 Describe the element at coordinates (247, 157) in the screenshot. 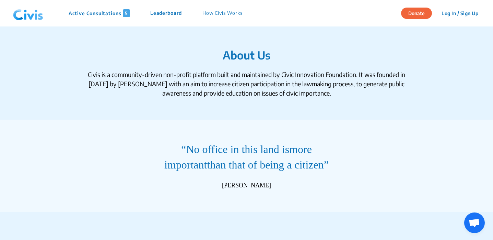

I see `q: No office in this land is than that of being a citizen` at that location.